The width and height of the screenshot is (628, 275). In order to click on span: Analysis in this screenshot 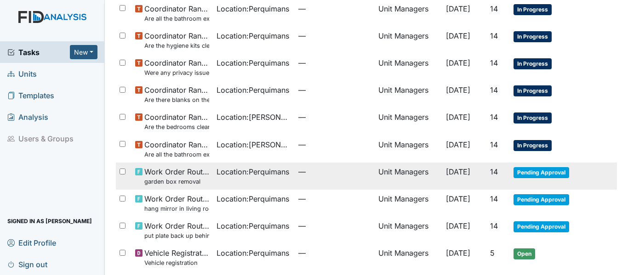, I will do `click(28, 117)`.